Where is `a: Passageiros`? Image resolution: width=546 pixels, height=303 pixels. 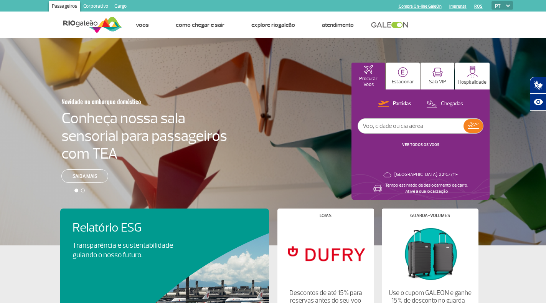
a: Passageiros is located at coordinates (64, 7).